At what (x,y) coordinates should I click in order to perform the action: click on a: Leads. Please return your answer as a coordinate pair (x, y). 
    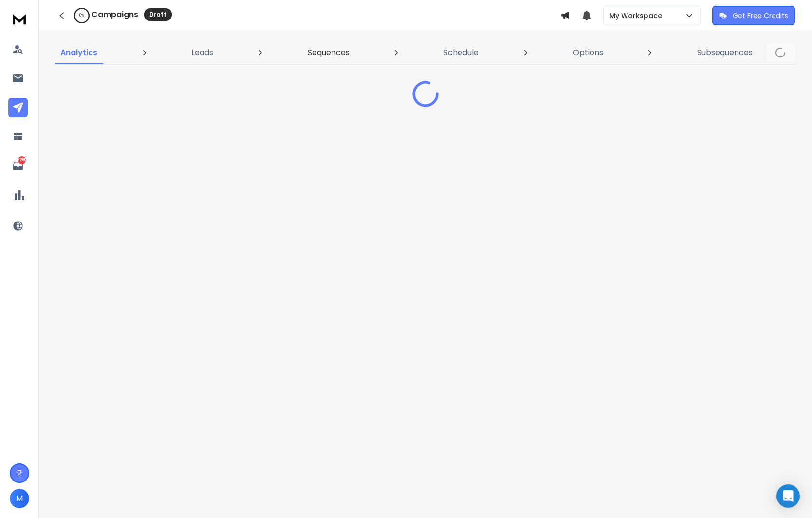
    Looking at the image, I should click on (202, 52).